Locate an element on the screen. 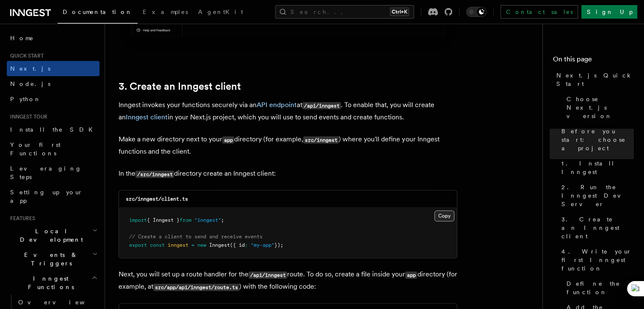  span: Documentation is located at coordinates (97, 12).